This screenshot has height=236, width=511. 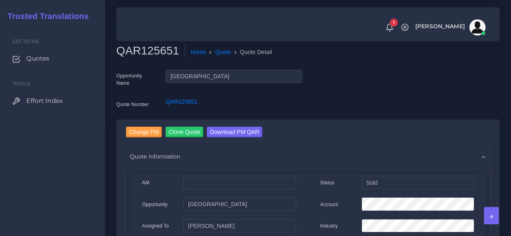 What do you see at coordinates (308, 156) in the screenshot?
I see `div: Quote information` at bounding box center [308, 156].